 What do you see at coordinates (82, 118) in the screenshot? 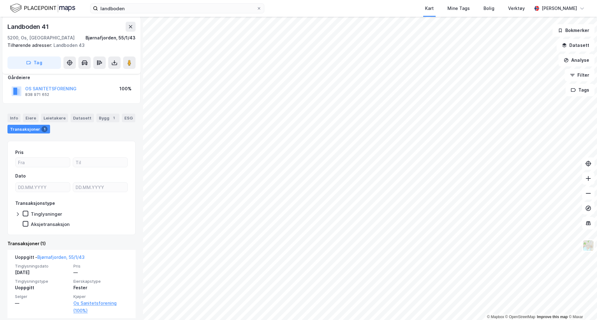
I see `div: Datasett` at bounding box center [82, 118].